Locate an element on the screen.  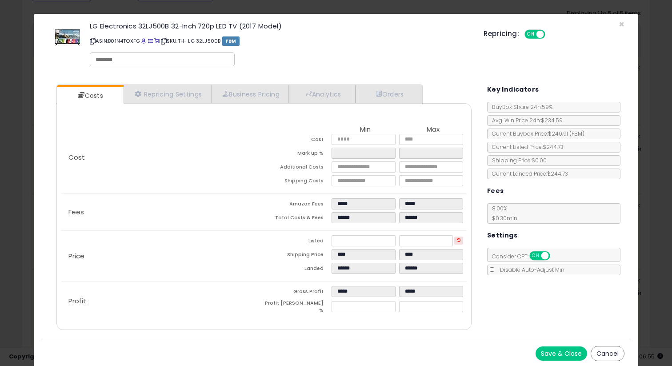
span: Current Landed Price: $244.73 is located at coordinates (528, 173).